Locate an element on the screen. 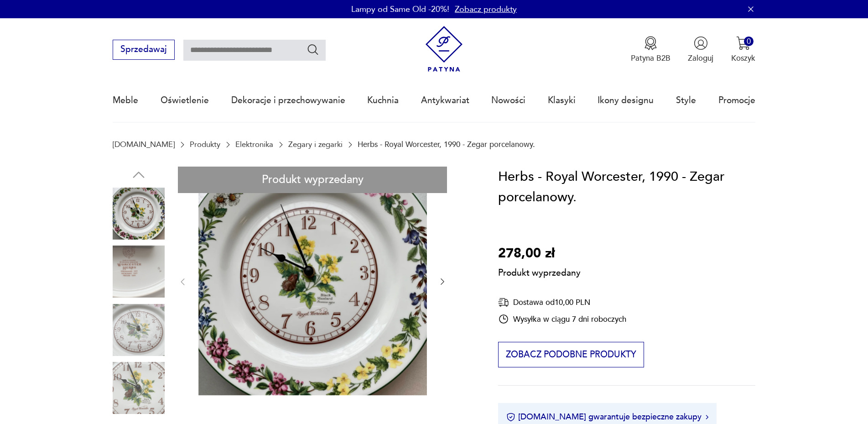 The height and width of the screenshot is (424, 868). a: Elektronika is located at coordinates (254, 144).